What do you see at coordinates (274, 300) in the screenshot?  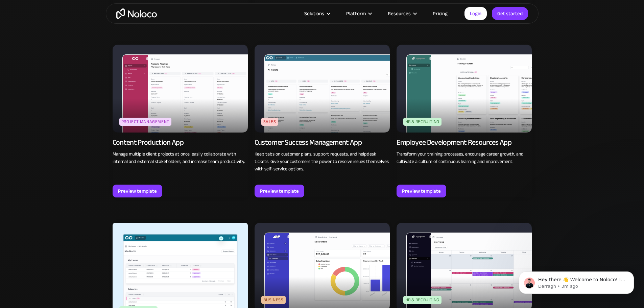 I see `div: Business` at bounding box center [274, 300].